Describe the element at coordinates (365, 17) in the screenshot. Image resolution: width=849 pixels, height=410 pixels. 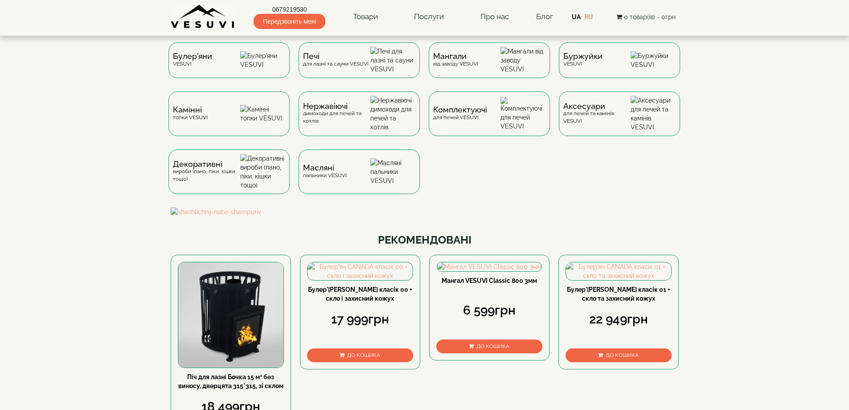
I see `a: Товари` at that location.